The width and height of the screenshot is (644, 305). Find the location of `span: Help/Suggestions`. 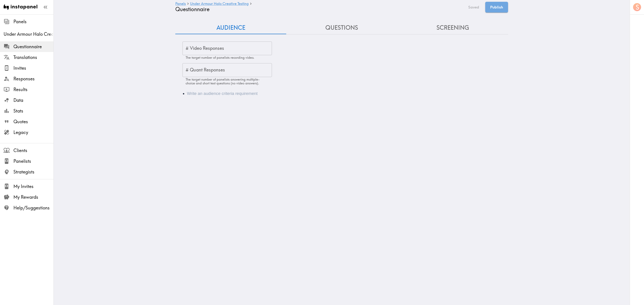

span: Help/Suggestions is located at coordinates (34, 208).